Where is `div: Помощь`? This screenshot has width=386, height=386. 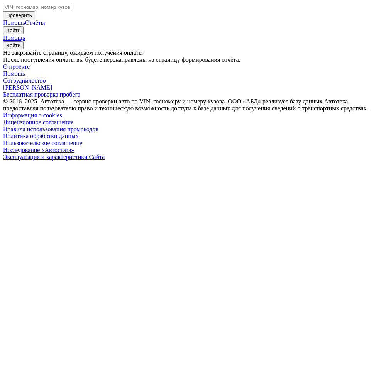
div: Помощь is located at coordinates (193, 74).